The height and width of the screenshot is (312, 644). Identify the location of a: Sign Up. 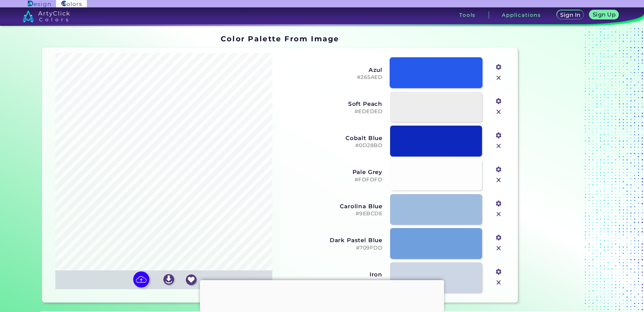
(604, 15).